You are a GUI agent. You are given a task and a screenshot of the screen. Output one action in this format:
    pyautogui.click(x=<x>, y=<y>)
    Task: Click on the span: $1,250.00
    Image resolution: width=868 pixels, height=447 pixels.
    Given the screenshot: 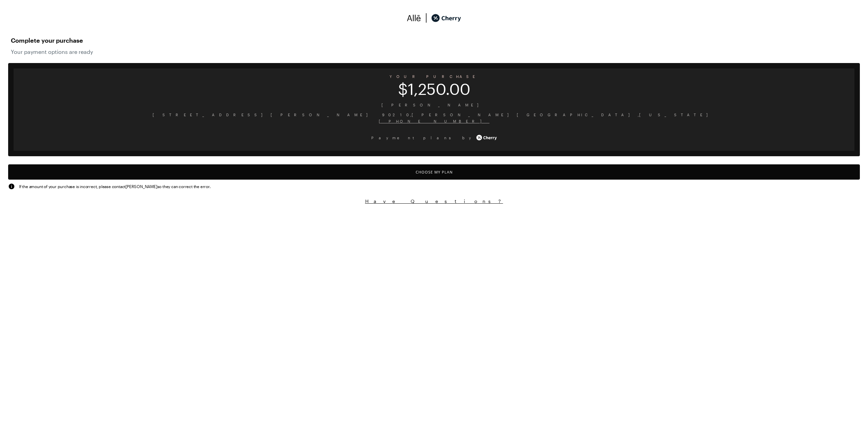 What is the action you would take?
    pyautogui.click(x=434, y=89)
    